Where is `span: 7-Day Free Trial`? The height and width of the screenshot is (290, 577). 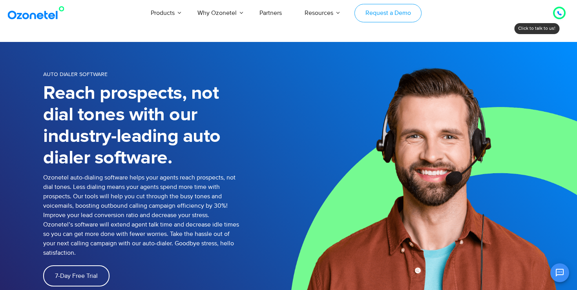
span: 7-Day Free Trial is located at coordinates (76, 276).